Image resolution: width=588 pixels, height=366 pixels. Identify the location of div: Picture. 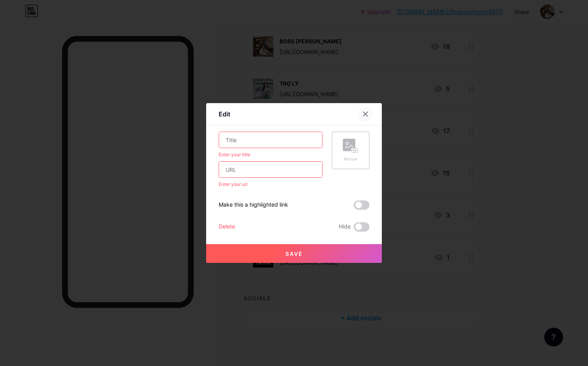
(350, 159).